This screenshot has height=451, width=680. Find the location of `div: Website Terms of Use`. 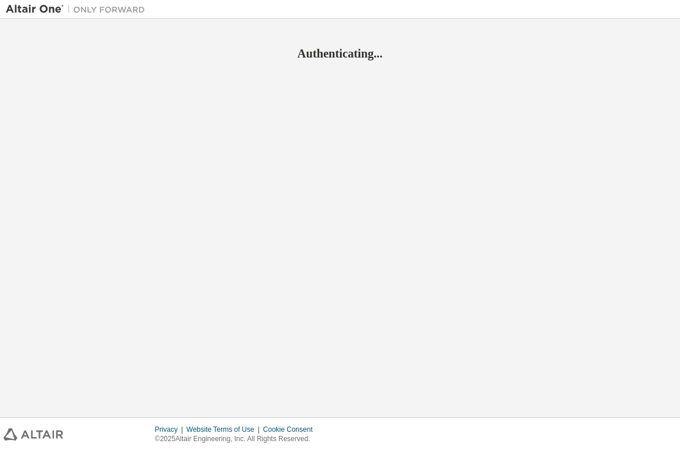

div: Website Terms of Use is located at coordinates (225, 429).